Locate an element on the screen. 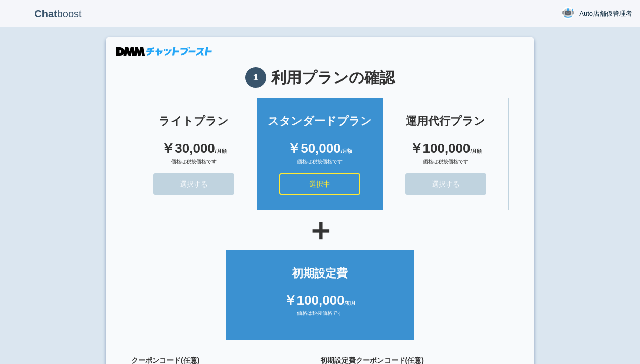  span: /初月 is located at coordinates (350, 303).